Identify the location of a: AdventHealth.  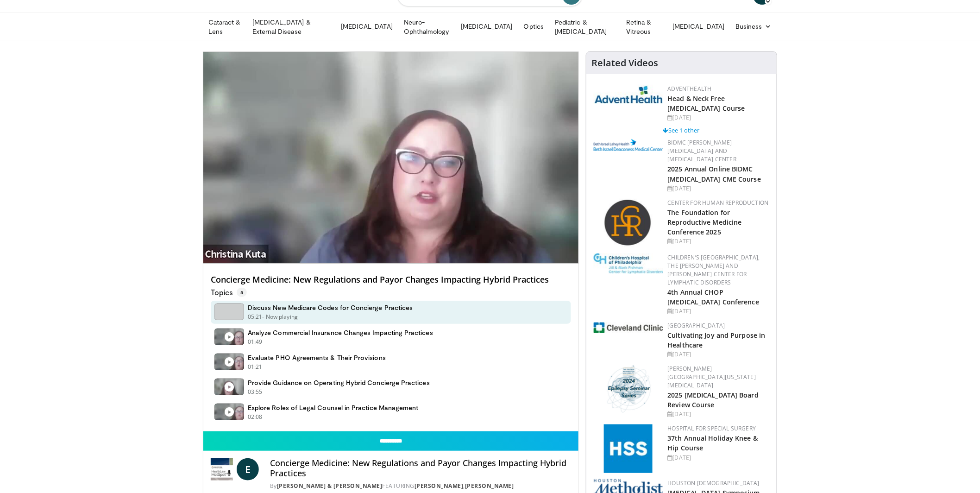
(689, 89).